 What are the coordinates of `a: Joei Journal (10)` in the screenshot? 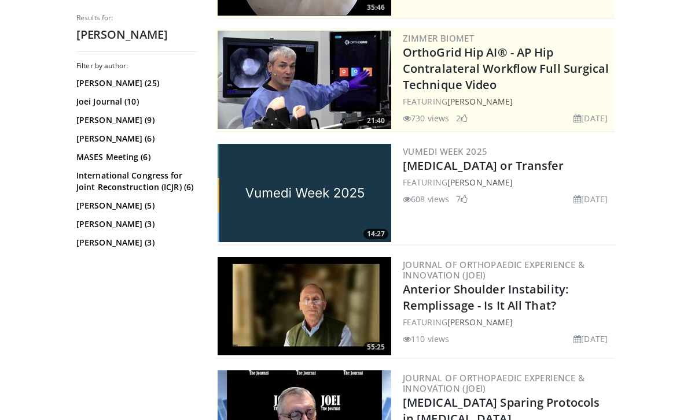 It's located at (135, 102).